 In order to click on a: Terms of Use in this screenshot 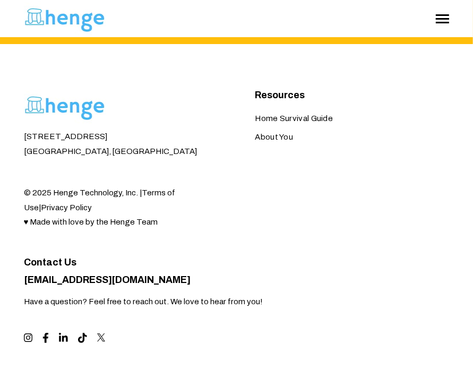, I will do `click(100, 200)`.